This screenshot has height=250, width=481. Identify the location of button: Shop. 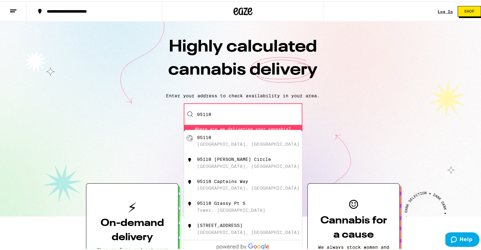
(470, 10).